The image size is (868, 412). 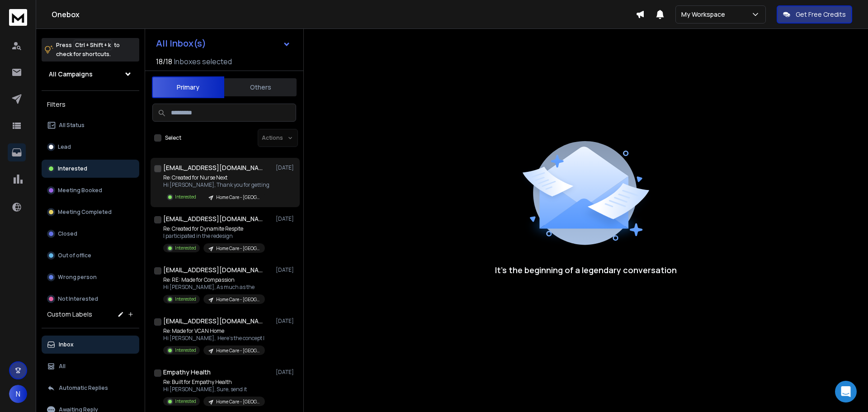 I want to click on p: All Status, so click(x=71, y=126).